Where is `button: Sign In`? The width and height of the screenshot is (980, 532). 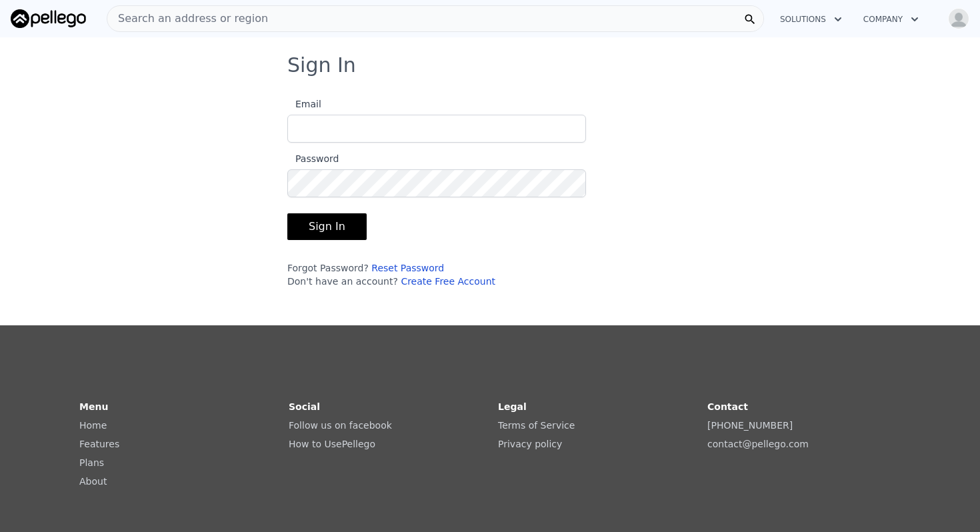
button: Sign In is located at coordinates (327, 227).